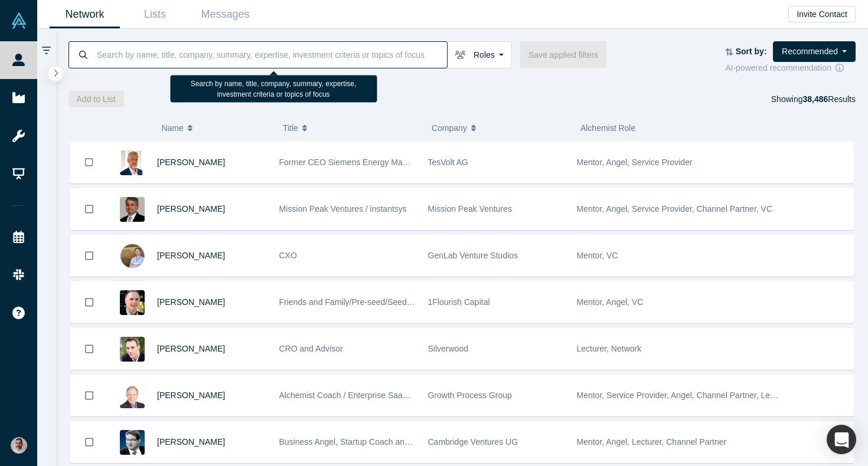  I want to click on img: Alchemist Vault Logo, so click(19, 21).